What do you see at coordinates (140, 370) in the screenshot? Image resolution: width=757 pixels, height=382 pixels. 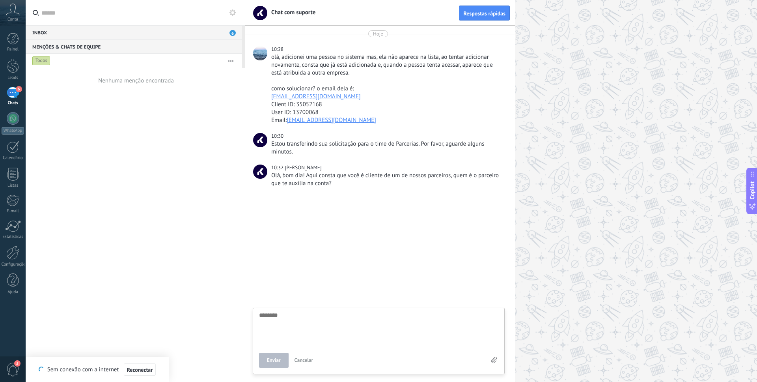 I see `button: Reconectar` at bounding box center [140, 370].